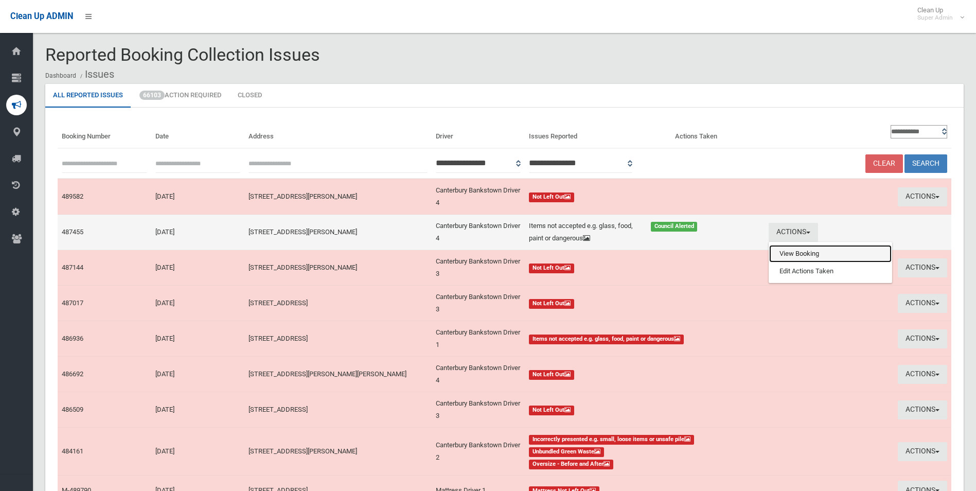 The width and height of the screenshot is (976, 491). I want to click on a: 486936, so click(73, 338).